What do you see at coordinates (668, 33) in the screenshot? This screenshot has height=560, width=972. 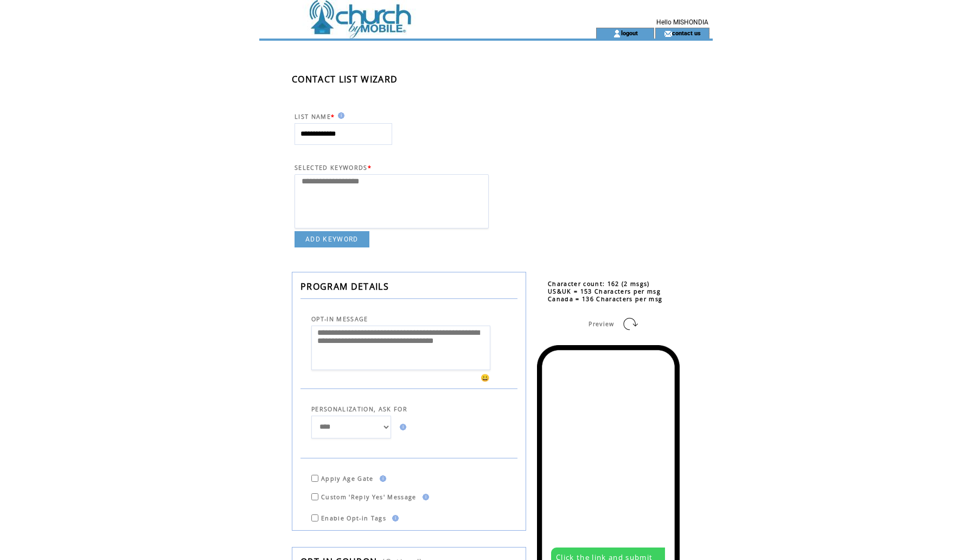 I see `img: contact_us_icon.gif` at bounding box center [668, 33].